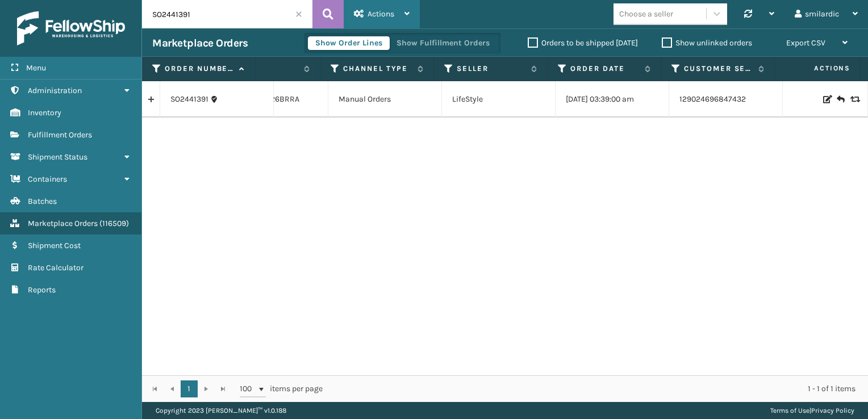 The height and width of the screenshot is (419, 868). What do you see at coordinates (62, 223) in the screenshot?
I see `span: Marketplace Orders` at bounding box center [62, 223].